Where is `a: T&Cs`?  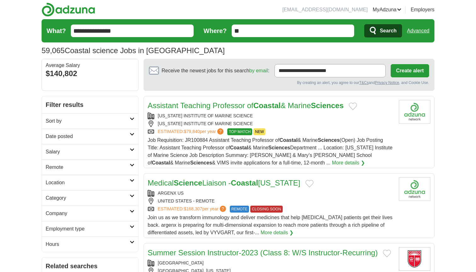 a: T&Cs is located at coordinates (364, 83).